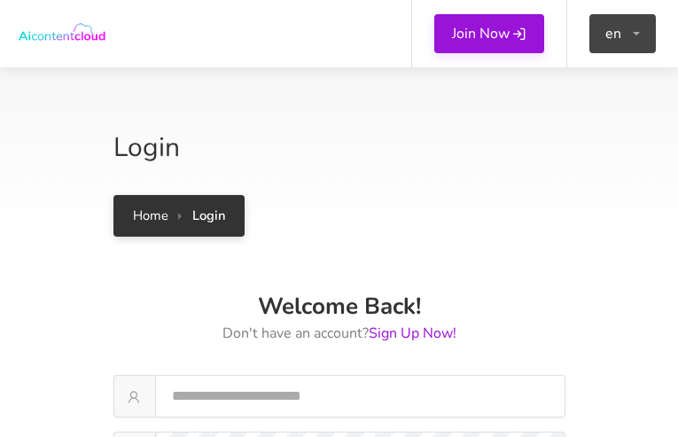  I want to click on span: Don't have an account?, so click(339, 333).